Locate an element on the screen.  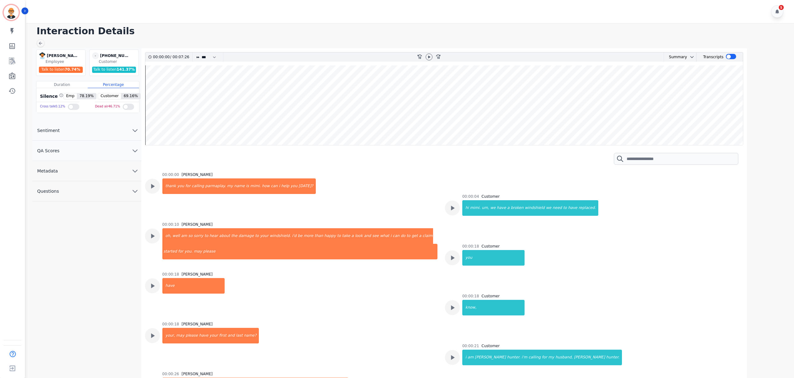
span: Sentiment is located at coordinates (49, 130).